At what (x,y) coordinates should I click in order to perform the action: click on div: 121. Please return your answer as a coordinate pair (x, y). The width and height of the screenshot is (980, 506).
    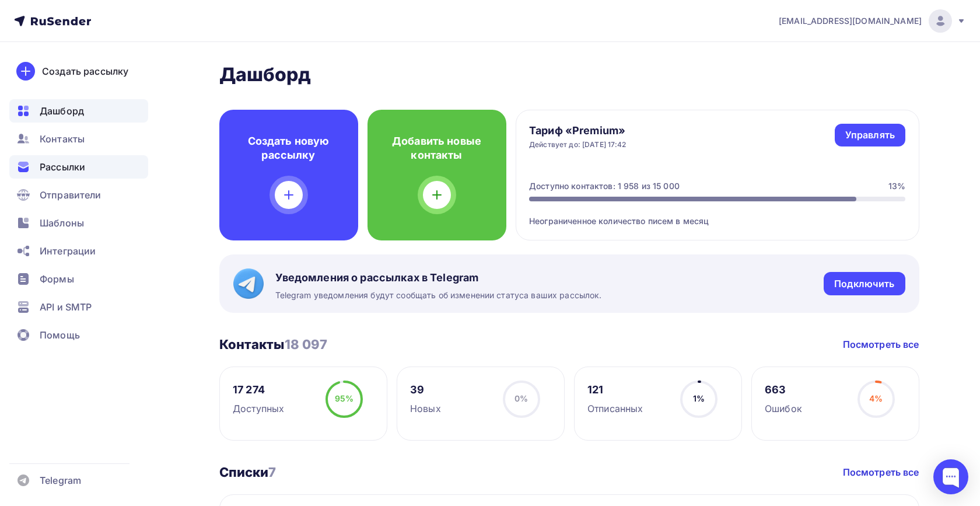
    Looking at the image, I should click on (615, 390).